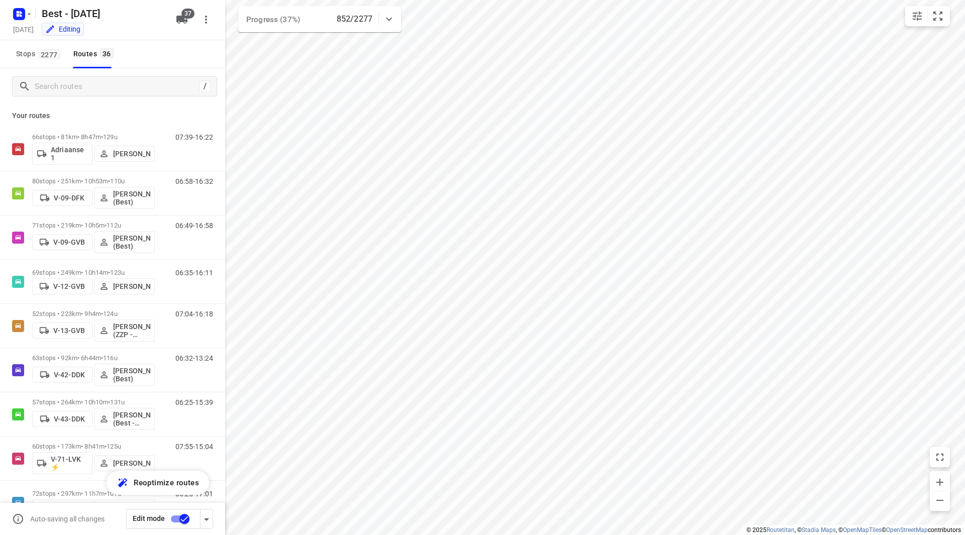  Describe the element at coordinates (158, 483) in the screenshot. I see `button: Reoptimize routes` at that location.